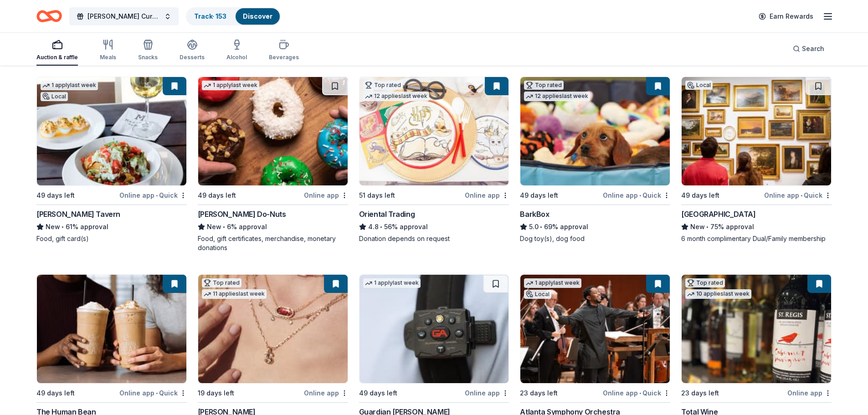 Image resolution: width=868 pixels, height=415 pixels. What do you see at coordinates (757, 132) in the screenshot?
I see `img: Image for High Museum of Art` at bounding box center [757, 132].